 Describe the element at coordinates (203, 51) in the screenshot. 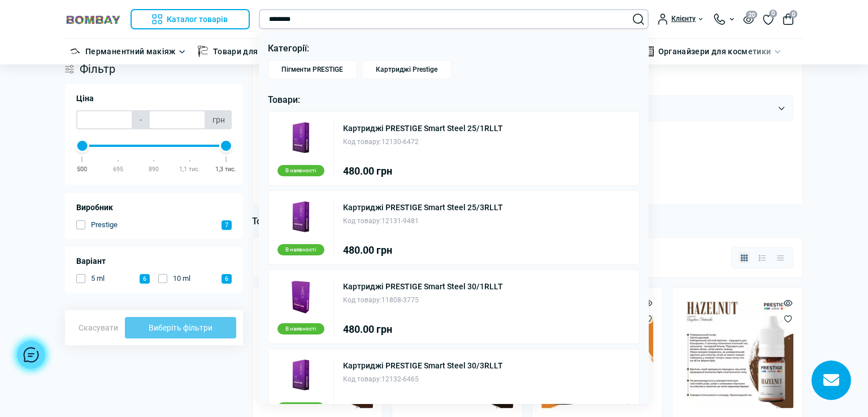

I see `img: Товари для тату` at that location.